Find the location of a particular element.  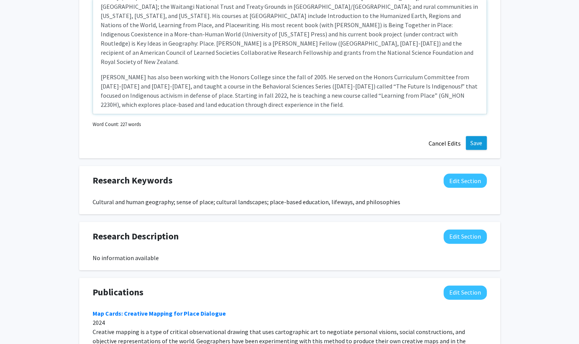

span: Publications is located at coordinates (118, 292).